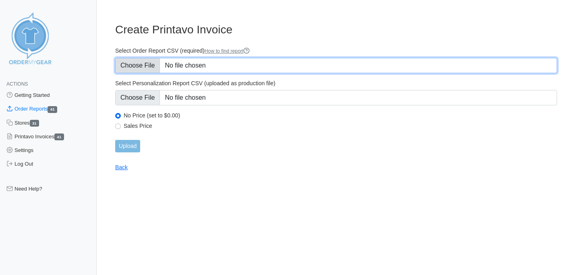  I want to click on a: Back, so click(121, 167).